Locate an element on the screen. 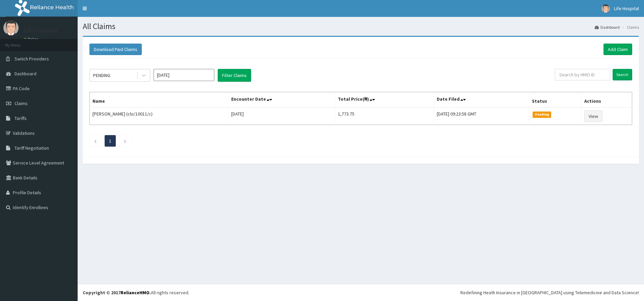 The width and height of the screenshot is (644, 301). strong: Copyright © 2017 . is located at coordinates (117, 292).